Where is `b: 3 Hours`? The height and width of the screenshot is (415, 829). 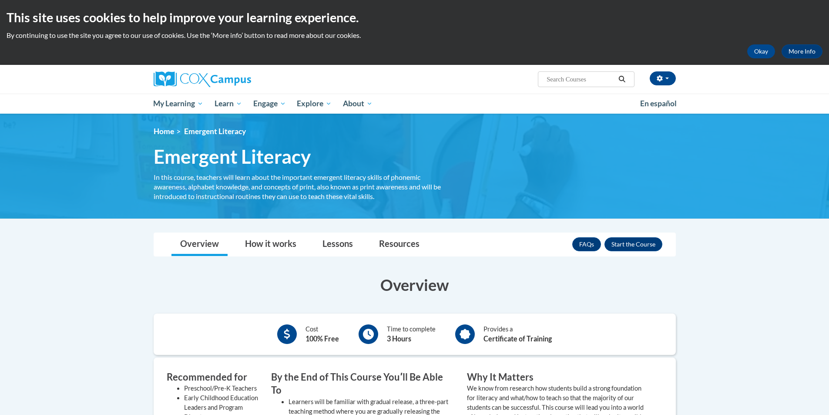
b: 3 Hours is located at coordinates (399, 338).